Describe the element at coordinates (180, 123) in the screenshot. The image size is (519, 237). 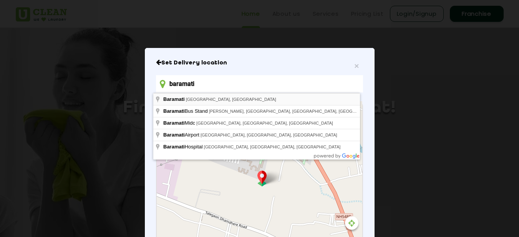
I see `span: Midc` at that location.